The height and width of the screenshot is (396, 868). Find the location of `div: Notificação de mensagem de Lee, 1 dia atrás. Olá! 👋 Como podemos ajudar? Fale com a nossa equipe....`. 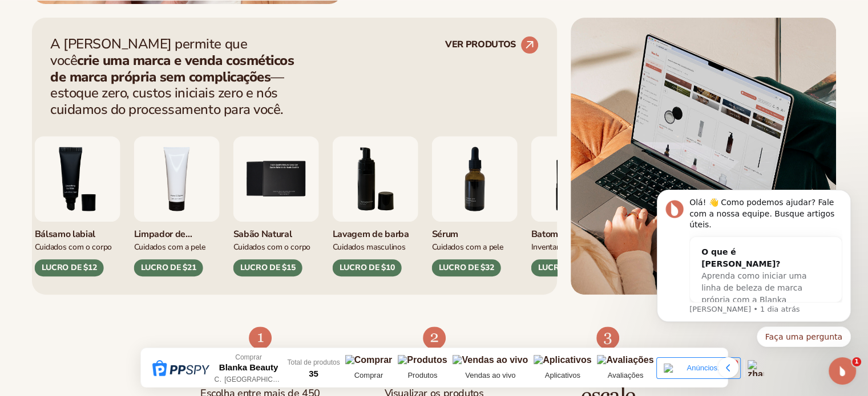

div: Notificação de mensagem de Lee, 1 dia atrás. Olá! 👋 Como podemos ajudar? Fale com a nossa equipe.... is located at coordinates (114, 92).